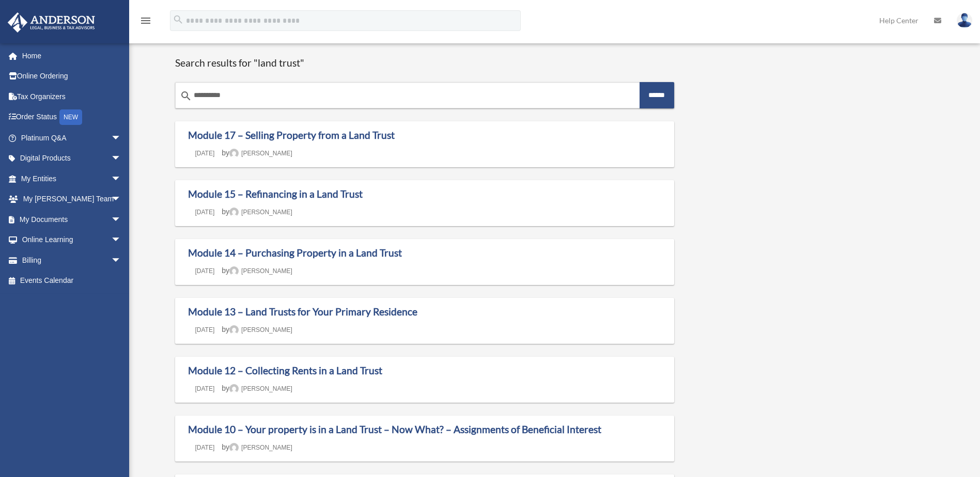 Image resolution: width=980 pixels, height=477 pixels. Describe the element at coordinates (72, 281) in the screenshot. I see `a: Events Calendar` at that location.